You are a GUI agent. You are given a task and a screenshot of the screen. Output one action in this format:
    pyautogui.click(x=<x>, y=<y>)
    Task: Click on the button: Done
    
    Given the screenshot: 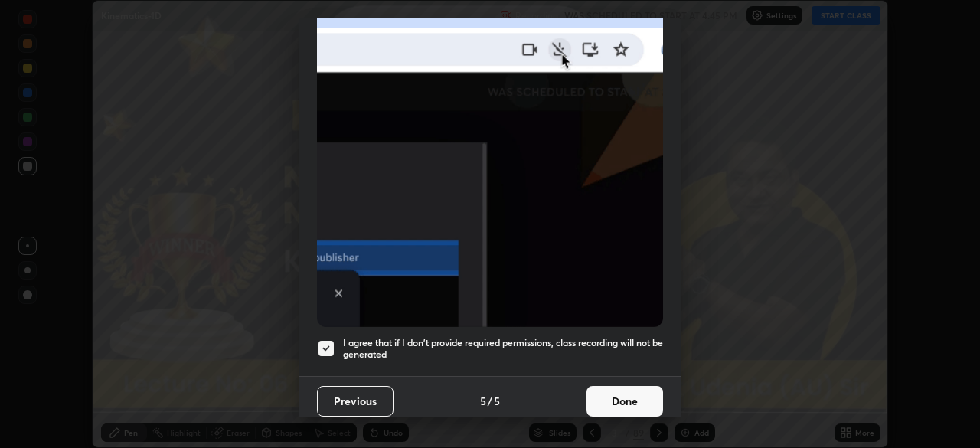 What is the action you would take?
    pyautogui.click(x=625, y=402)
    